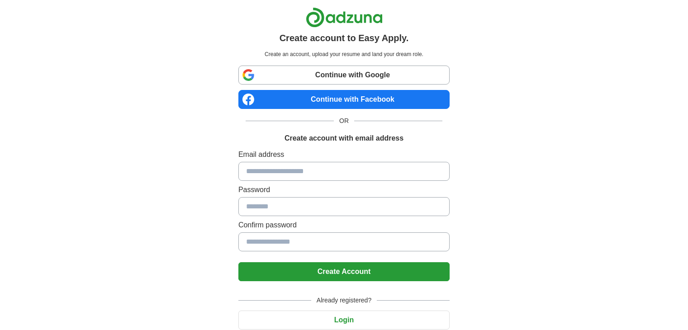 The height and width of the screenshot is (330, 688). Describe the element at coordinates (344, 38) in the screenshot. I see `h1: Create account to Easy Apply.` at that location.